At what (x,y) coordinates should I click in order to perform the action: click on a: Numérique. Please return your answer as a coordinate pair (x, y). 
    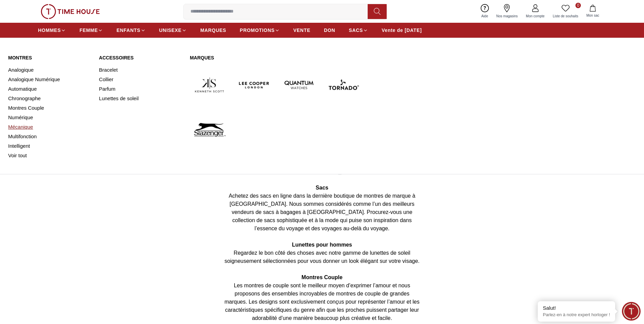
    Looking at the image, I should click on (50, 117).